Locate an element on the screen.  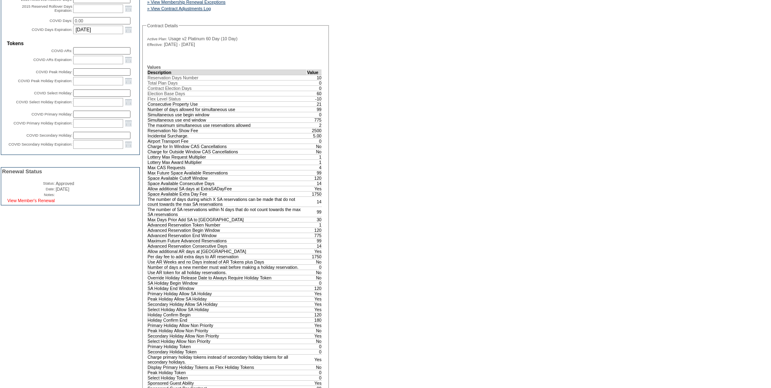
td: Select Holiday Token is located at coordinates (227, 377).